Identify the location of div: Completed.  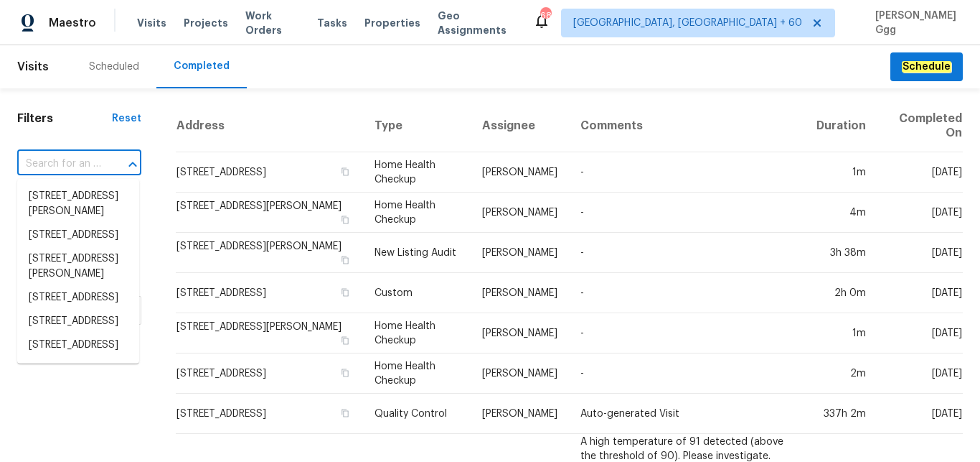
(202, 66).